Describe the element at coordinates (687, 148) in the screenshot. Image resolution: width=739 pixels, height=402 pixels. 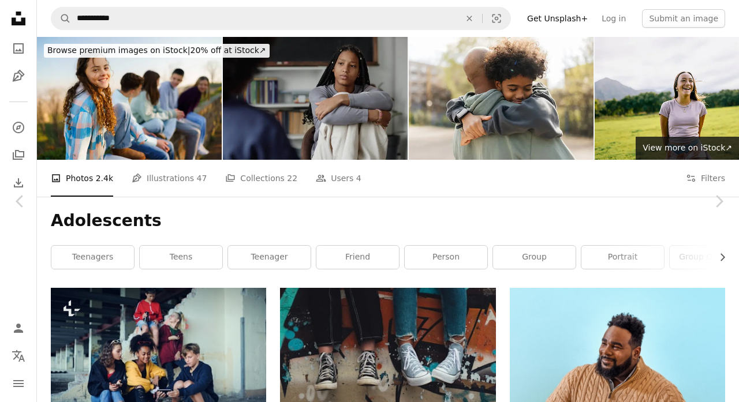
I see `a: View more on iStock↗` at that location.